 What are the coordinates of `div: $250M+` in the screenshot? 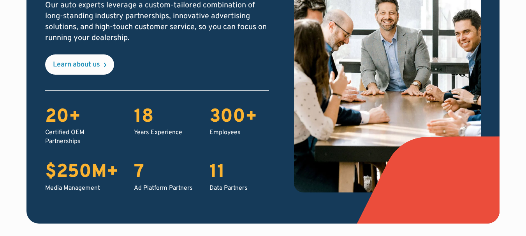 It's located at (82, 173).